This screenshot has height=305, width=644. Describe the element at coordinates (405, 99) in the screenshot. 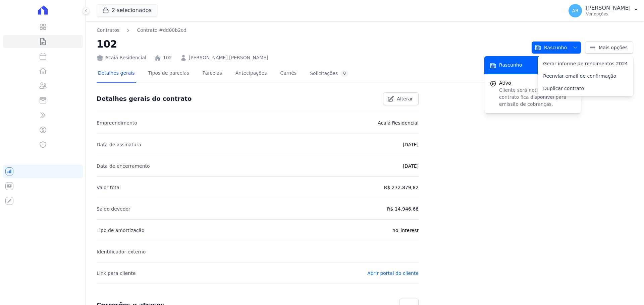

I see `span: Alterar` at that location.